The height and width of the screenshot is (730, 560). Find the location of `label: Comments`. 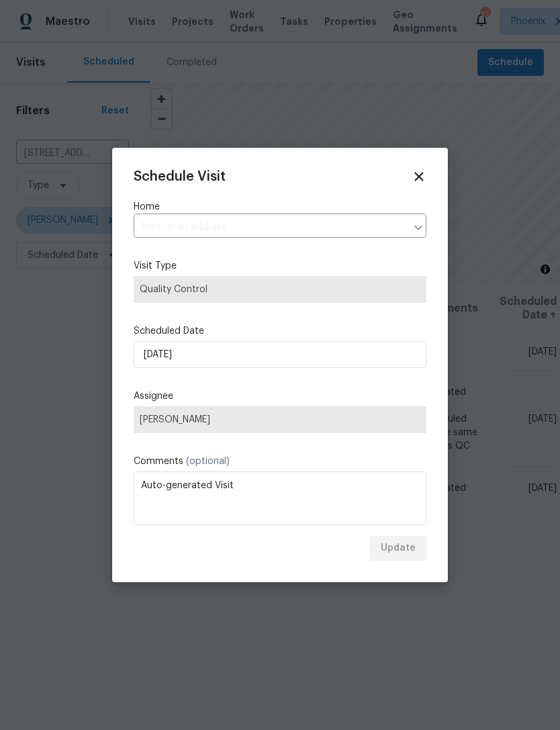

label: Comments is located at coordinates (280, 461).